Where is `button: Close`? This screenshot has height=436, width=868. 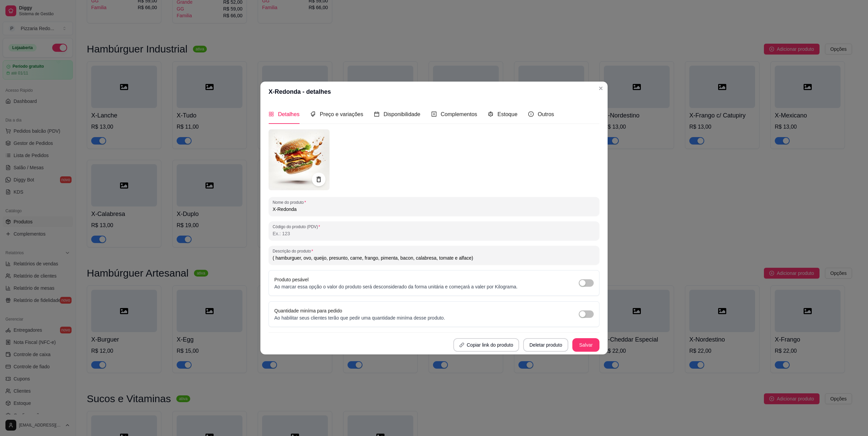 button: Close is located at coordinates (601, 88).